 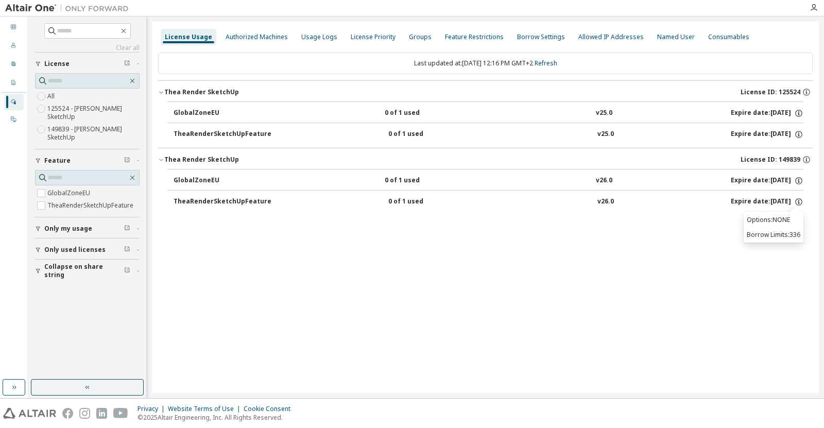 I want to click on div: Company Profile, so click(x=14, y=83).